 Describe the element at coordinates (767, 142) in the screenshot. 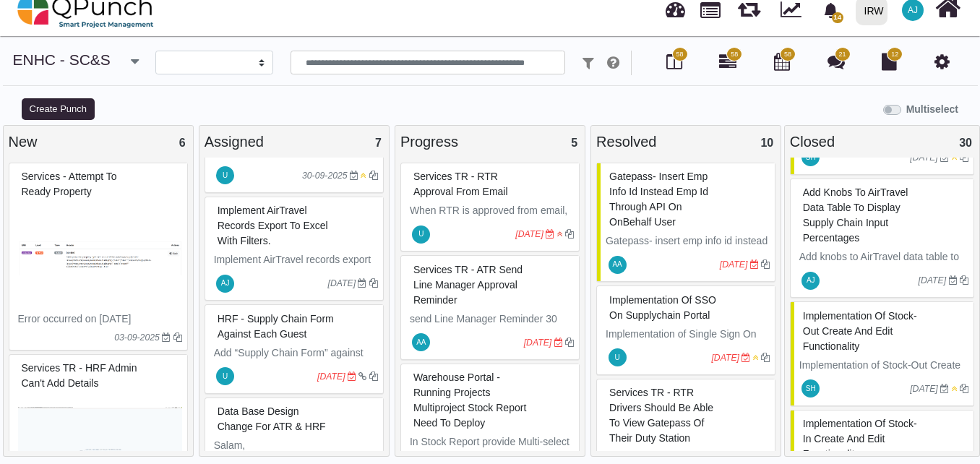

I see `span: 10` at that location.